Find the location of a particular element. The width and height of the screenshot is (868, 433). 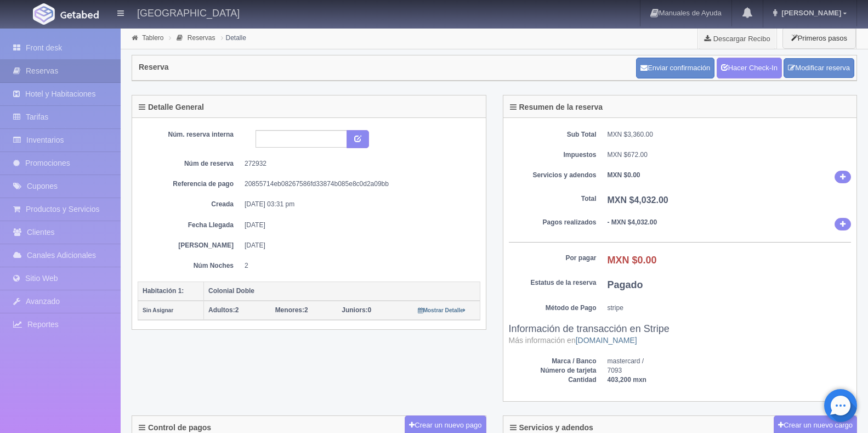

span: 0 is located at coordinates (356, 310).